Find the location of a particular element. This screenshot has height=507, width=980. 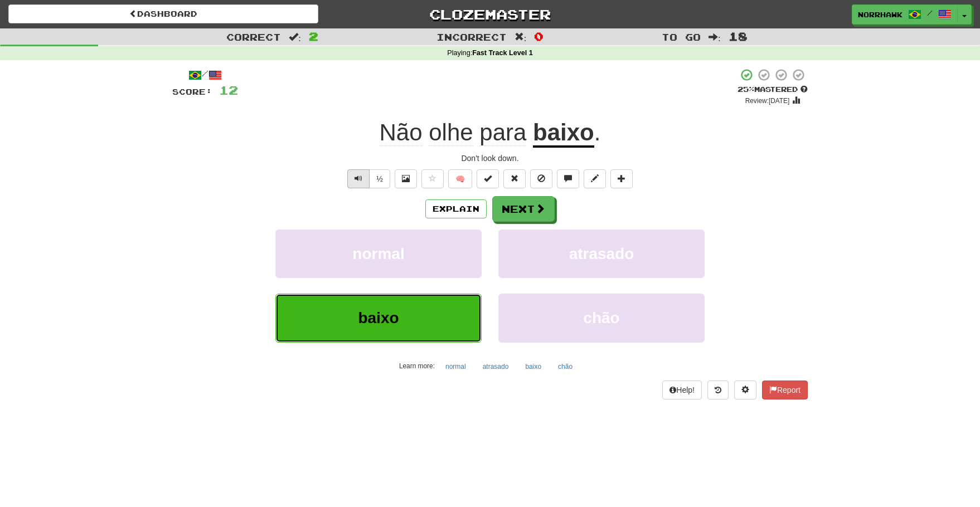

span: 18 is located at coordinates (738, 36).